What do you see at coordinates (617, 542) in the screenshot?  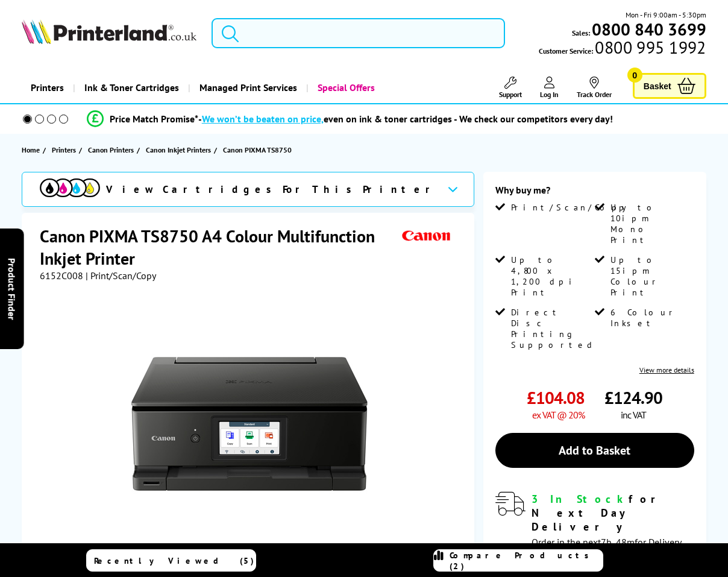 I see `span: 7h, 48m` at bounding box center [617, 542].